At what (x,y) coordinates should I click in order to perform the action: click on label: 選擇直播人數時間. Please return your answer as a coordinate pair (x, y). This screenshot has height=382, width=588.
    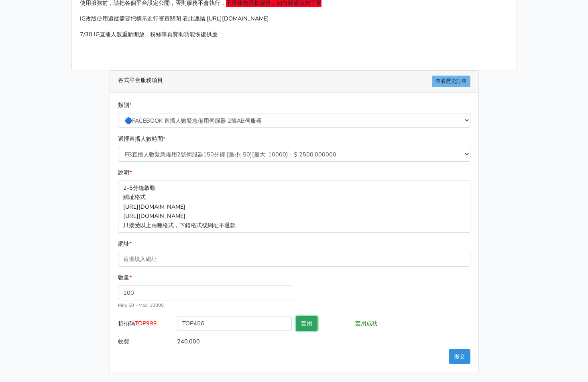
    Looking at the image, I should click on (142, 138).